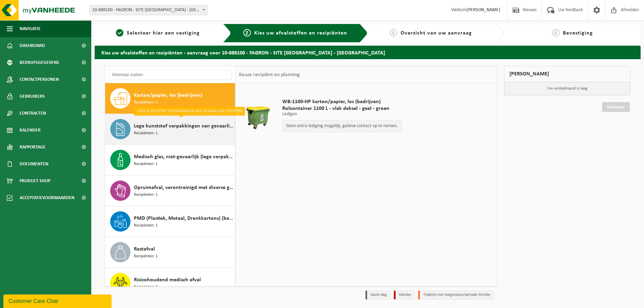 This screenshot has width=644, height=308. What do you see at coordinates (170, 160) in the screenshot?
I see `button: Medisch glas, niet-gevaarlijk (lege verpakkingen) Recipiënten: 1` at bounding box center [170, 160].